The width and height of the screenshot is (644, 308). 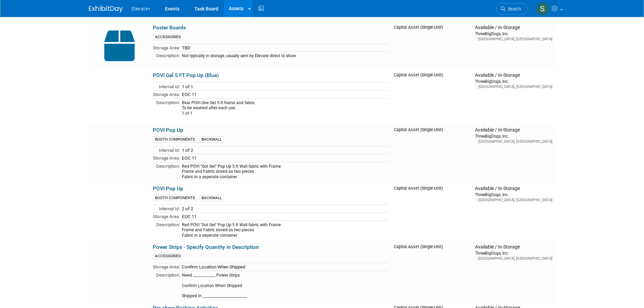 What do you see at coordinates (185, 75) in the screenshot?
I see `a: POVI Gel 5 FT Pop Up (Blue)` at bounding box center [185, 75].